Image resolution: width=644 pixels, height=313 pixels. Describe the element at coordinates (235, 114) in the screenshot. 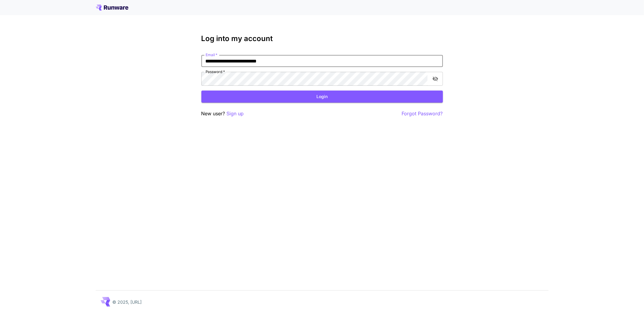

I see `p: Sign up` at that location.